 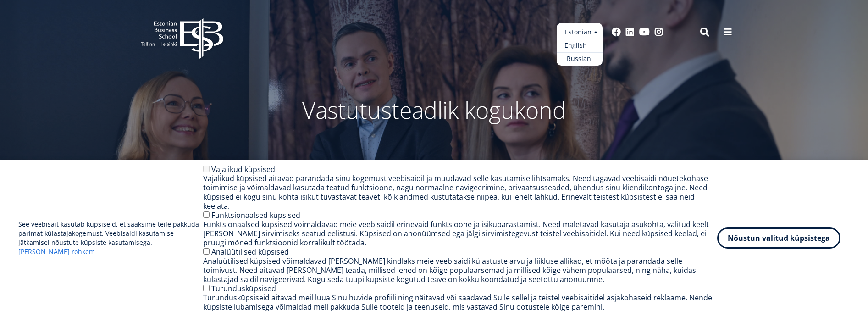 I want to click on label: Turundusküpsised, so click(x=243, y=288).